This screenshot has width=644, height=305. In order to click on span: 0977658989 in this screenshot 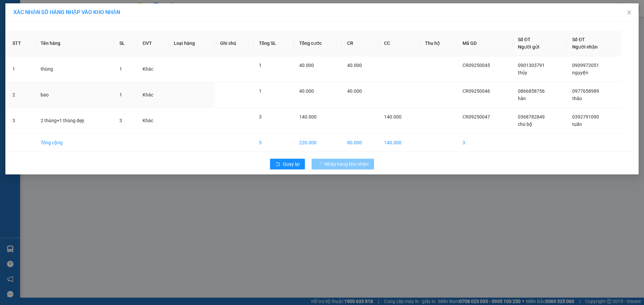, I will do `click(585, 91)`.